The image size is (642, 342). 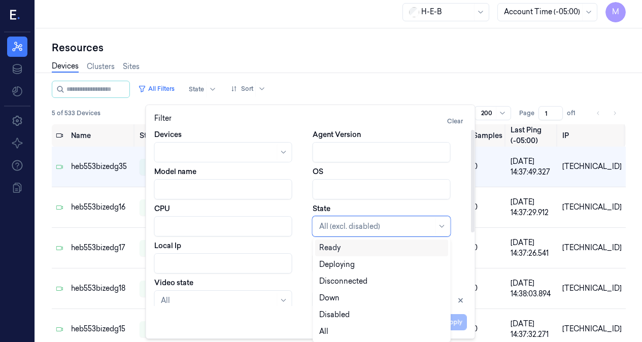 What do you see at coordinates (334, 315) in the screenshot?
I see `div: Disabled` at bounding box center [334, 315].